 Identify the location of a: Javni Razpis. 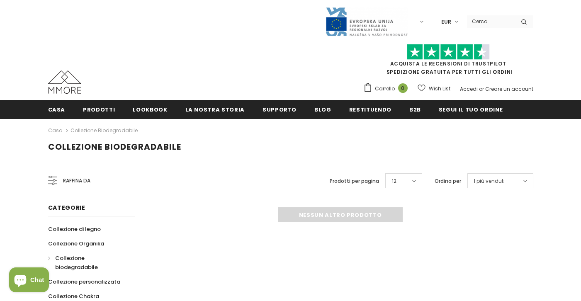
(367, 21).